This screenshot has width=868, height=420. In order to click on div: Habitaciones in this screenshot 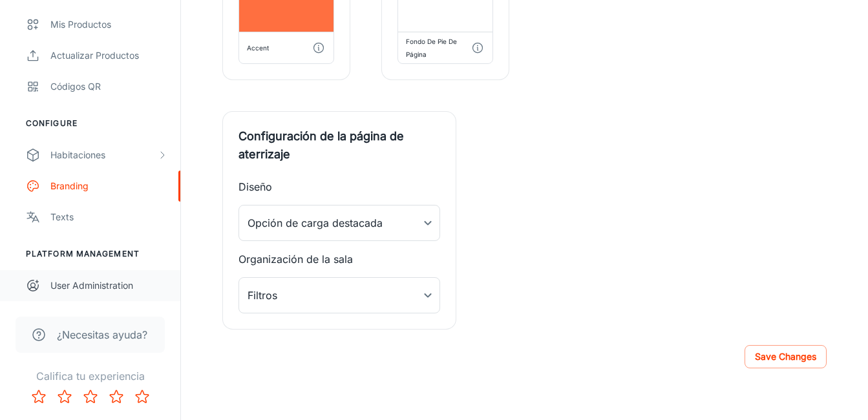, I will do `click(103, 155)`.